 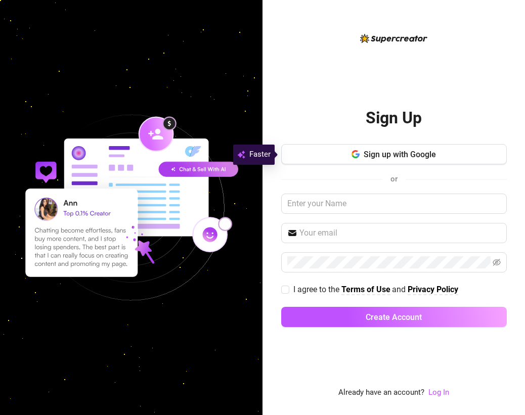 I want to click on a: Log In, so click(x=439, y=393).